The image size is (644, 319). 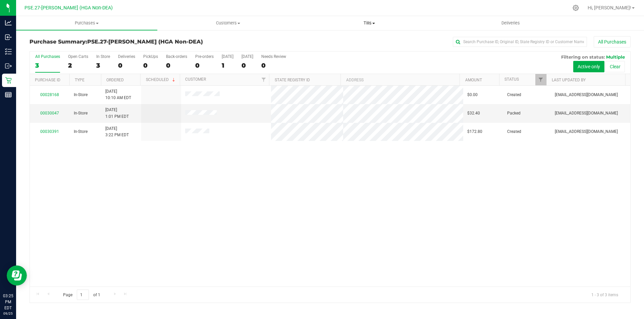 I want to click on button: Active only, so click(x=589, y=67).